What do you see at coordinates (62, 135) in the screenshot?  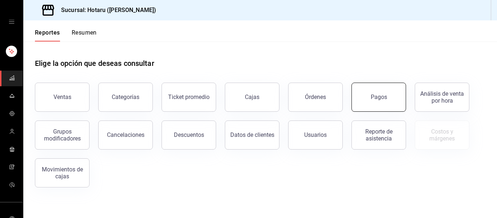 I see `button: Grupos modificadores` at bounding box center [62, 135].